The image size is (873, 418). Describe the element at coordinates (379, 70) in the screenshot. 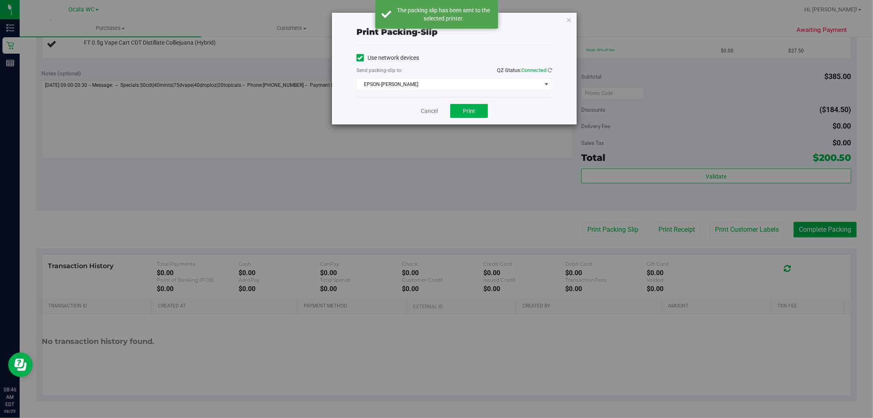

I see `label: Send packing-slip to:` at that location.